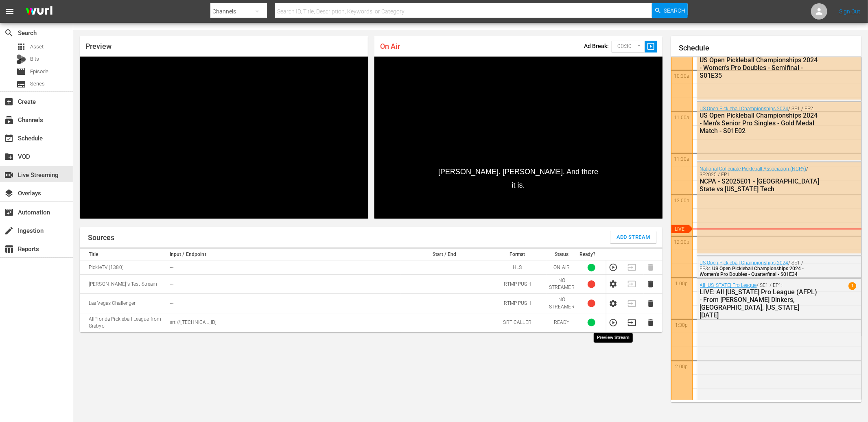  I want to click on th: Start / End, so click(444, 255).